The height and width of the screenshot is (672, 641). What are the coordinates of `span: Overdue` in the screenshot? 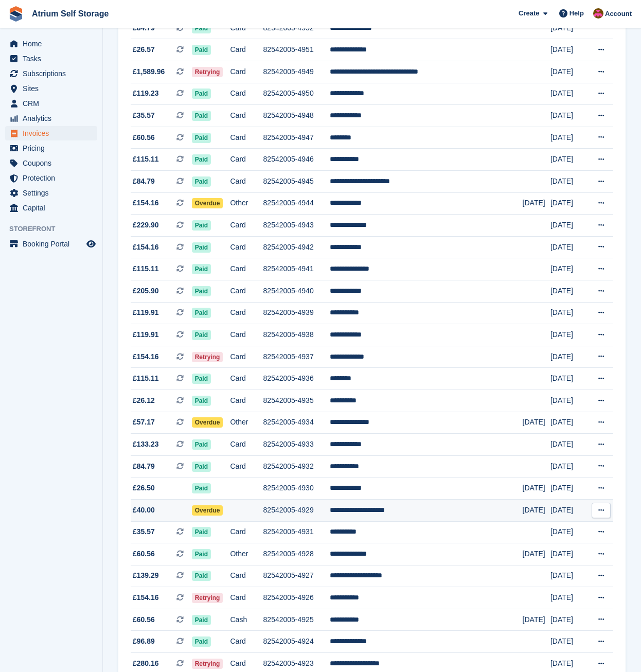 It's located at (207, 511).